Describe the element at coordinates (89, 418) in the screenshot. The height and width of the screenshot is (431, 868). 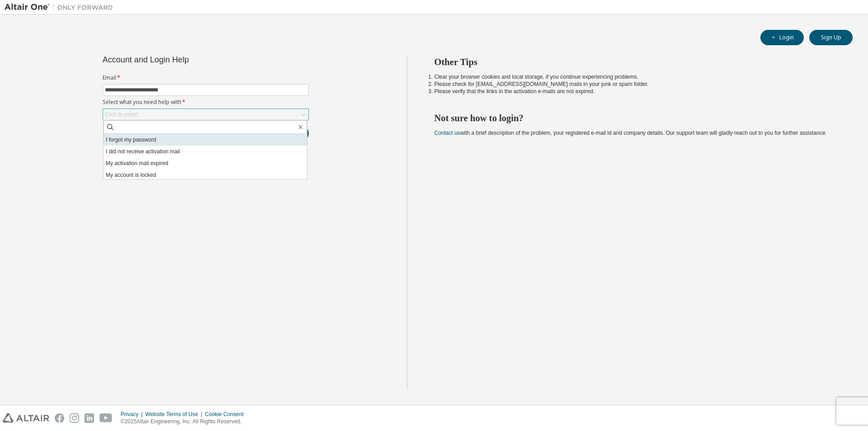
I see `img: linkedin.svg` at that location.